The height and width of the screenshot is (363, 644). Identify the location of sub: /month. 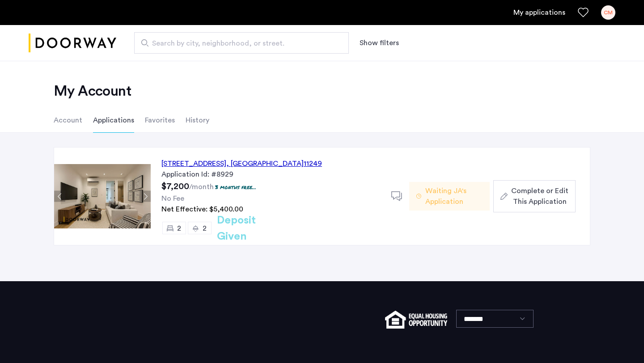
(201, 187).